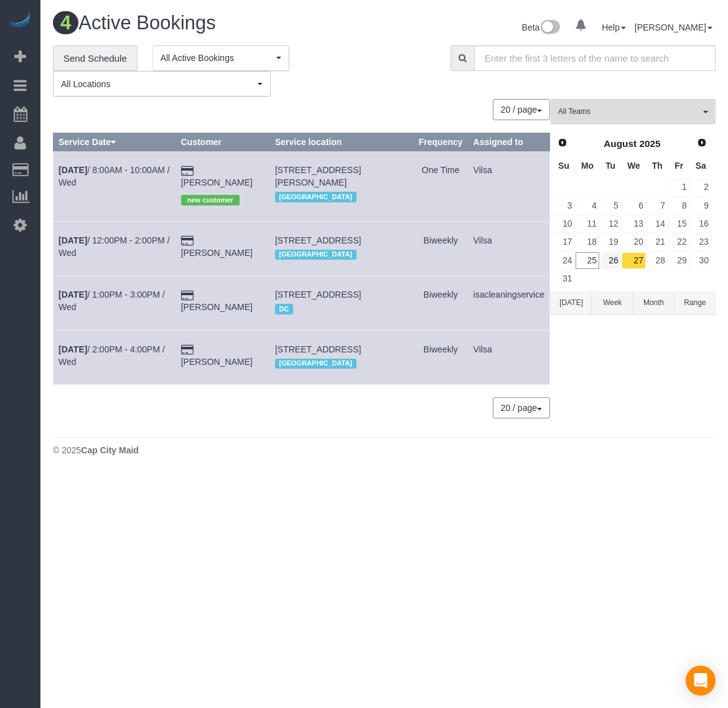  Describe the element at coordinates (586, 242) in the screenshot. I see `a: 18` at that location.